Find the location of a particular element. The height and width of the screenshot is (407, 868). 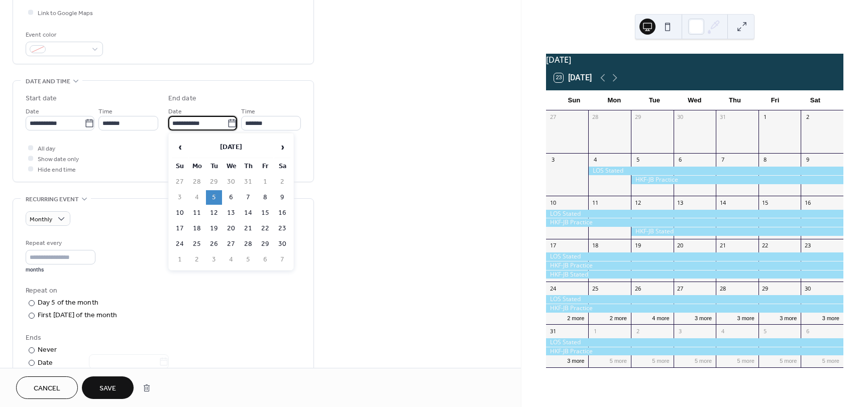

div: 5 is located at coordinates (765, 331).